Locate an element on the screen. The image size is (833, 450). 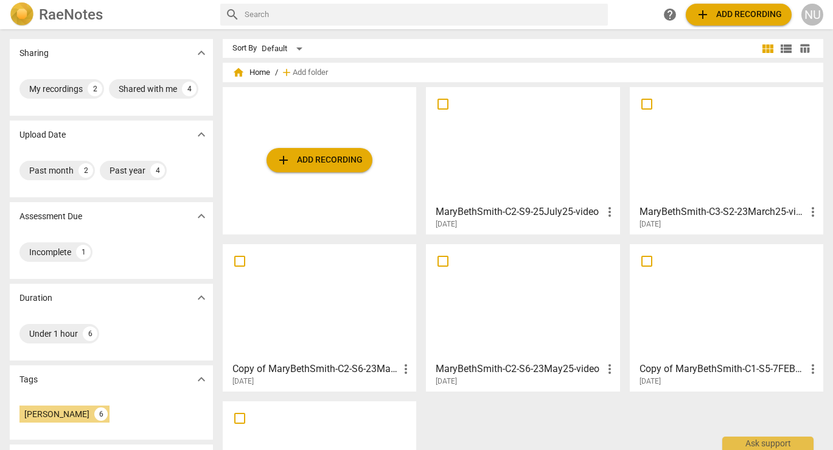
p: Assessment Due is located at coordinates (51, 216).